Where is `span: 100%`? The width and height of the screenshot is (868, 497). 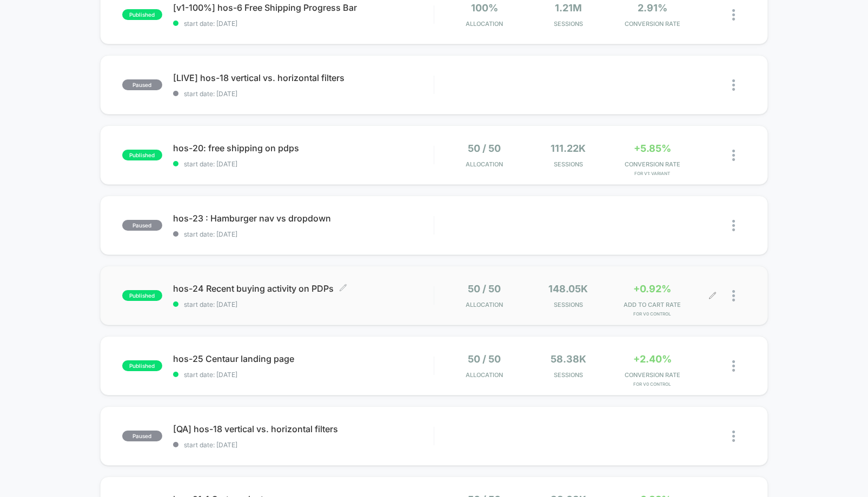
span: 100% is located at coordinates (485, 8).